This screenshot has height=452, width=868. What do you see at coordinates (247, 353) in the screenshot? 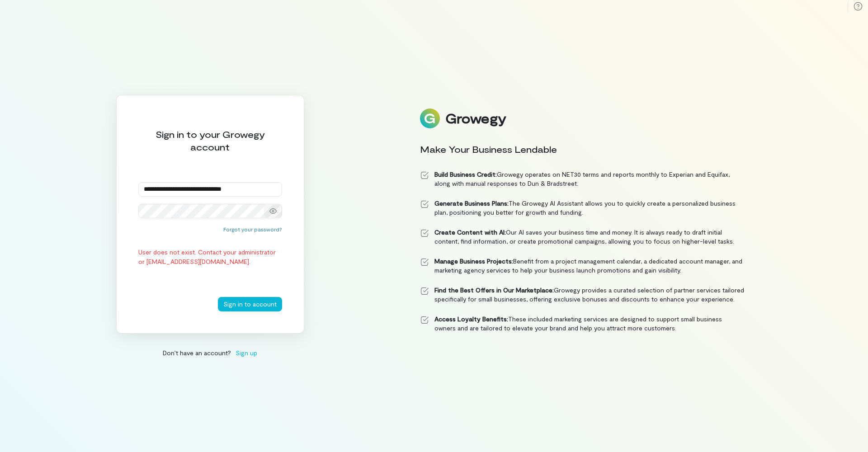
I see `span: Sign up` at bounding box center [247, 353].